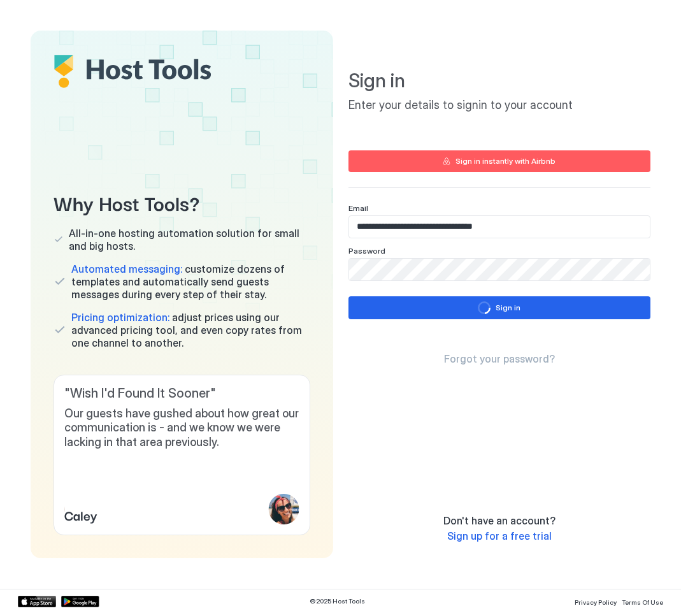 This screenshot has width=681, height=613. I want to click on div: Google Play Store, so click(80, 601).